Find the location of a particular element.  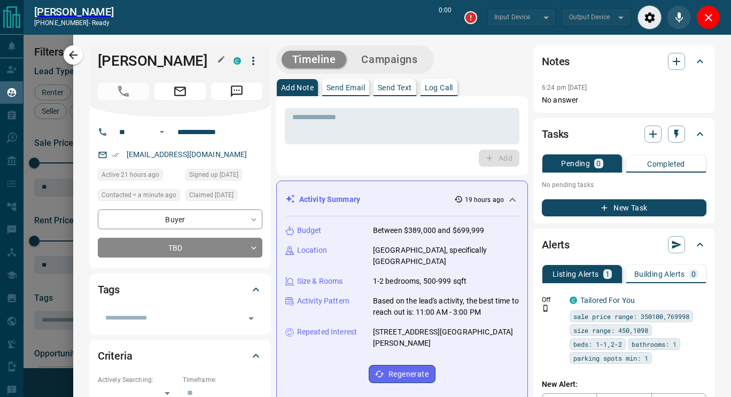

p: Activity Pattern is located at coordinates (324, 301).